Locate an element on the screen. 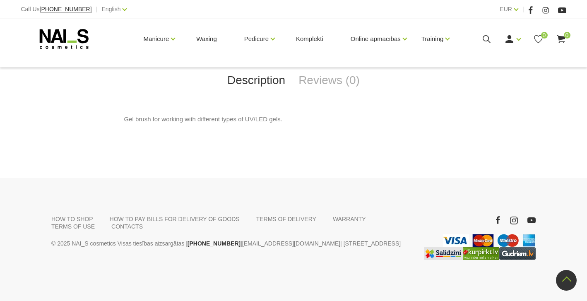  a: Waxing is located at coordinates (206, 39).